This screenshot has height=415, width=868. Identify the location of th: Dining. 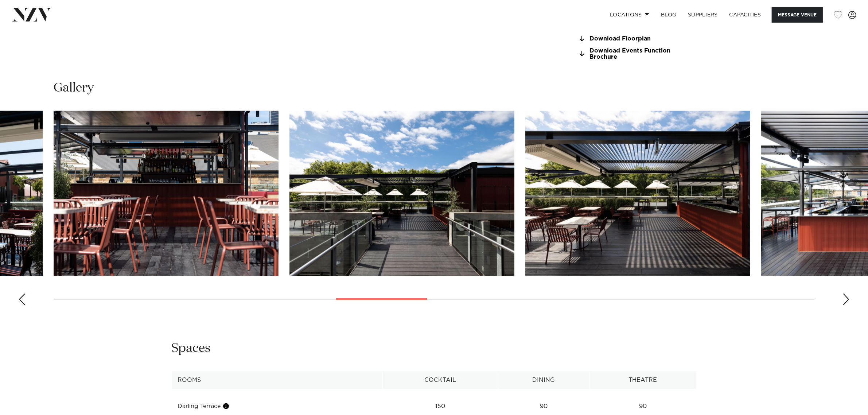
(544, 380).